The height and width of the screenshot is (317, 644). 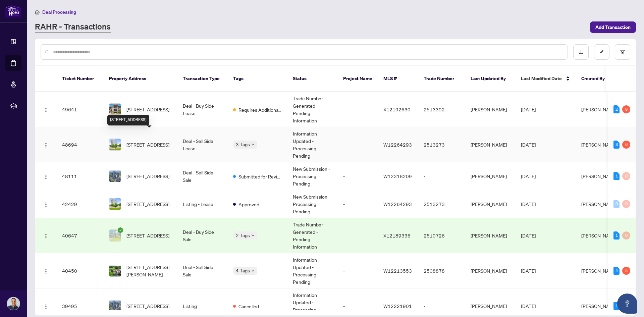 I want to click on td: 49641, so click(x=80, y=110).